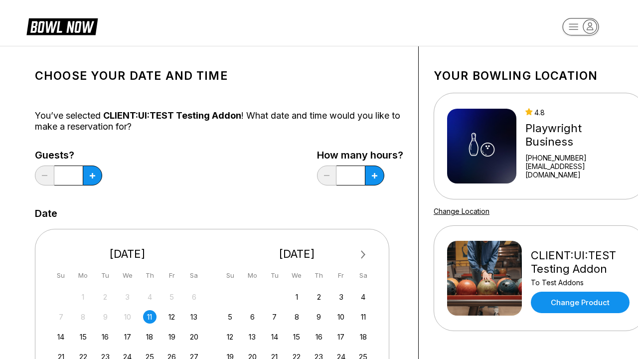 The height and width of the screenshot is (359, 638). Describe the element at coordinates (171, 316) in the screenshot. I see `div: Choose Friday, September 12th, 2025` at that location.